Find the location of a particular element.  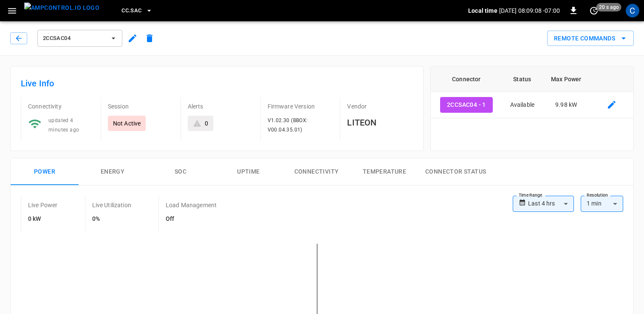

th: Max Power is located at coordinates (566, 79).